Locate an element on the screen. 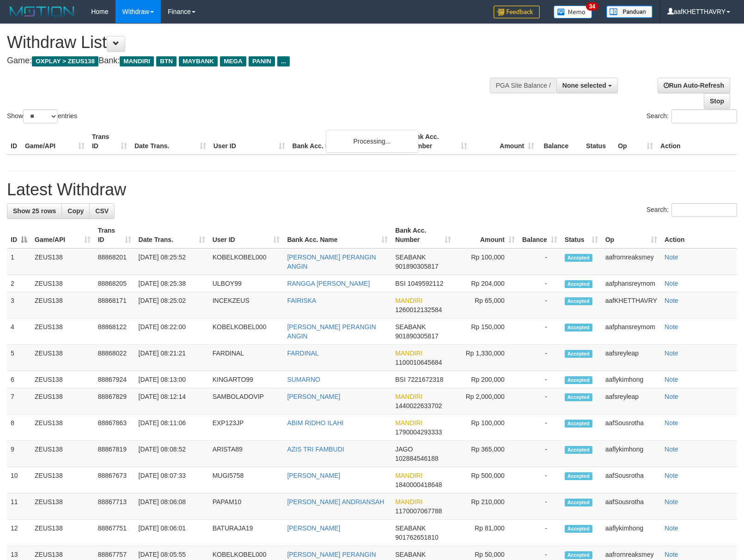 The image size is (744, 560). td: 8 is located at coordinates (19, 428).